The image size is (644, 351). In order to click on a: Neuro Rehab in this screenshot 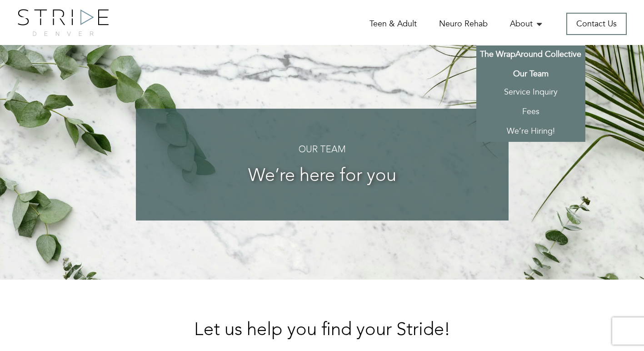, I will do `click(463, 24)`.